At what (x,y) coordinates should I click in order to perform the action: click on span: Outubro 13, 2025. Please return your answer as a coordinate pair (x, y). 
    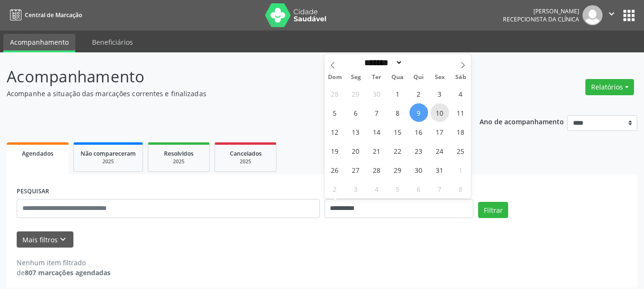
    Looking at the image, I should click on (356, 131).